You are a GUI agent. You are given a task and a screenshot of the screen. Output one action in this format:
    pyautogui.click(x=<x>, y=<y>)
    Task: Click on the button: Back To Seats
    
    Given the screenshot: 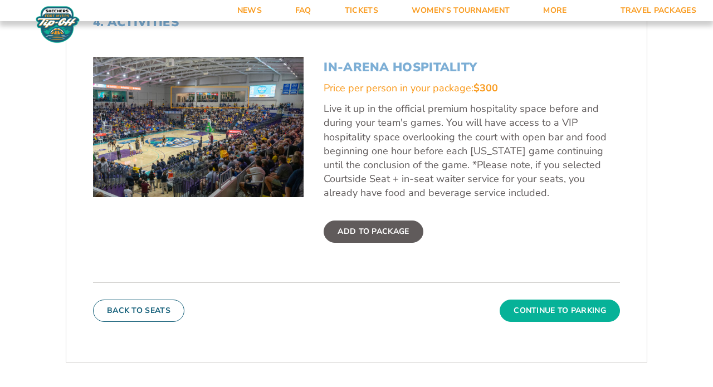 What is the action you would take?
    pyautogui.click(x=139, y=311)
    